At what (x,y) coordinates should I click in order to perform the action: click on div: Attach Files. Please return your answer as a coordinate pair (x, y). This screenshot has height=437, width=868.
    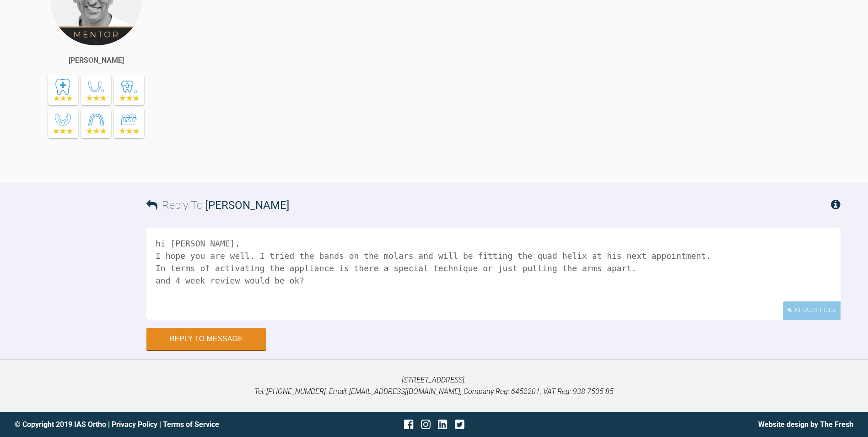
    Looking at the image, I should click on (812, 310).